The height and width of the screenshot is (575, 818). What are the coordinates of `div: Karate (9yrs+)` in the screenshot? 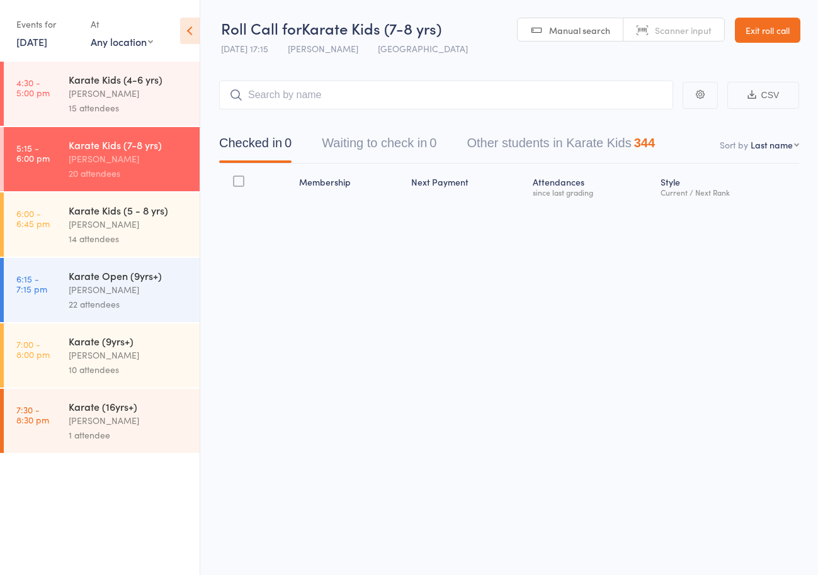 It's located at (128, 341).